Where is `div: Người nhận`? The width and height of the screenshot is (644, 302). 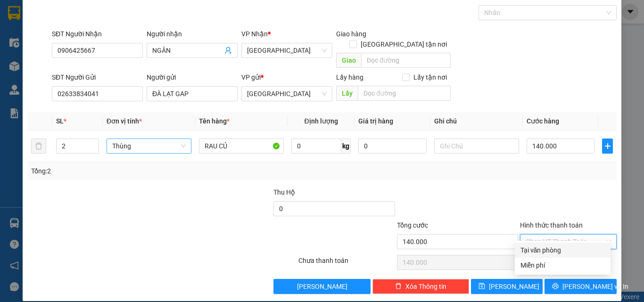 div: Người nhận is located at coordinates (192, 34).